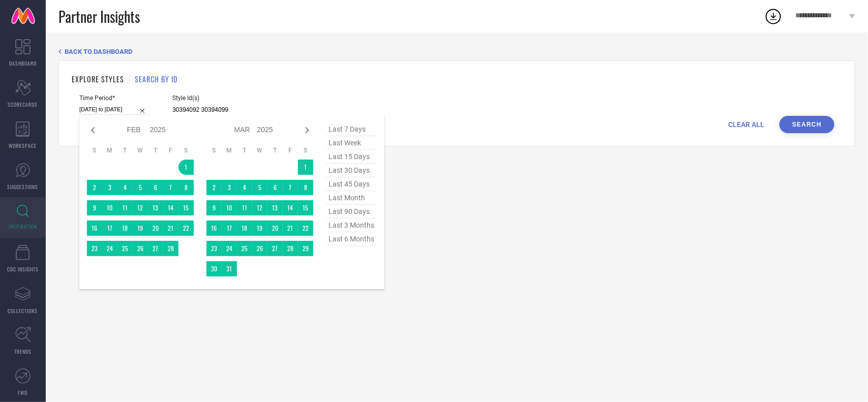 This screenshot has width=868, height=402. Describe the element at coordinates (95, 228) in the screenshot. I see `td: Sun Feb 16 2025` at that location.